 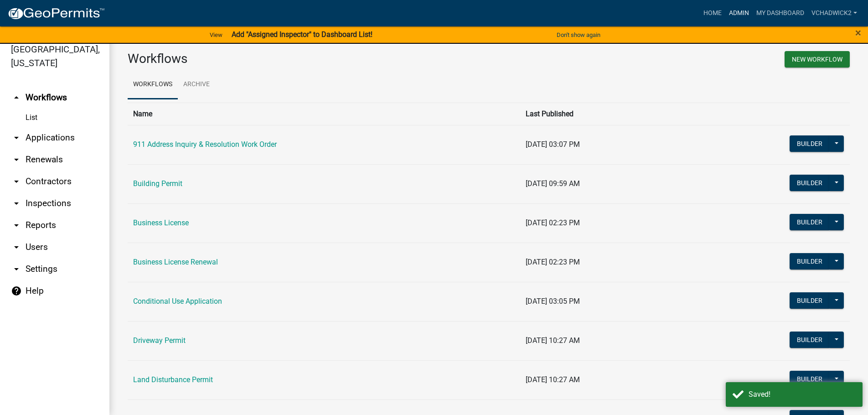 What do you see at coordinates (579, 34) in the screenshot?
I see `button: Don't show again` at bounding box center [579, 34].